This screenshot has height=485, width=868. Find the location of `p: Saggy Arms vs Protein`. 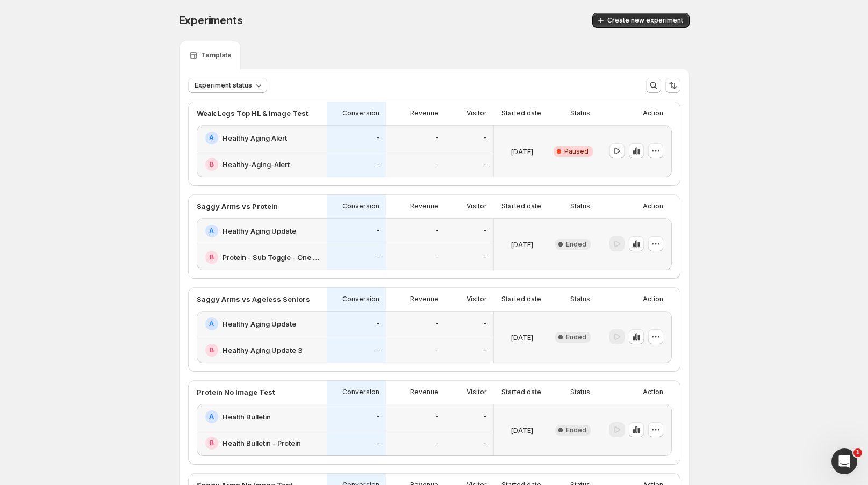

p: Saggy Arms vs Protein is located at coordinates (237, 206).